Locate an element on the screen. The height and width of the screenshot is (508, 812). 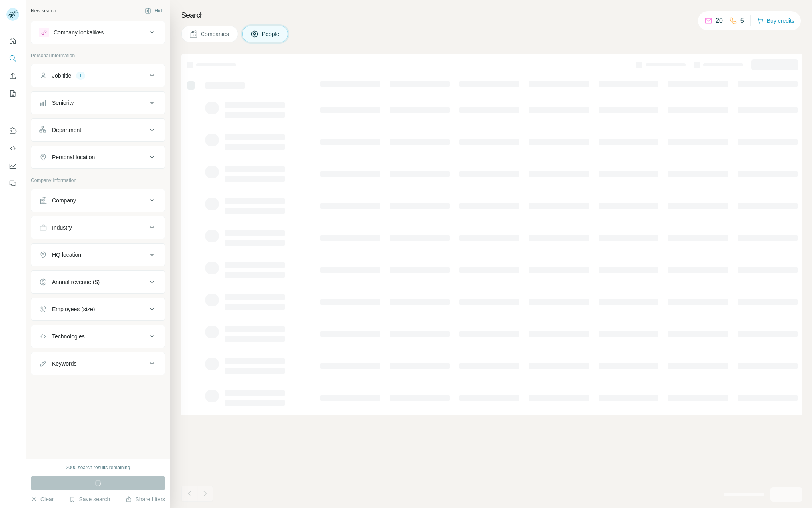
button: Share filters is located at coordinates (145, 499).